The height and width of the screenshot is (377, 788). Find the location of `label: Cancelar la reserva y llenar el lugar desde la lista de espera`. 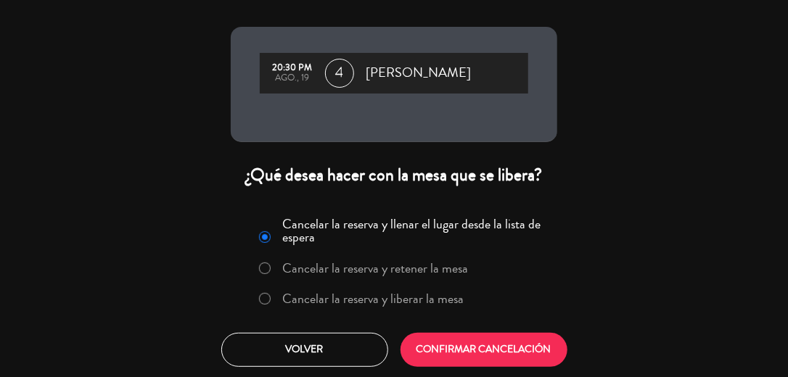

label: Cancelar la reserva y llenar el lugar desde la lista de espera is located at coordinates (416, 231).